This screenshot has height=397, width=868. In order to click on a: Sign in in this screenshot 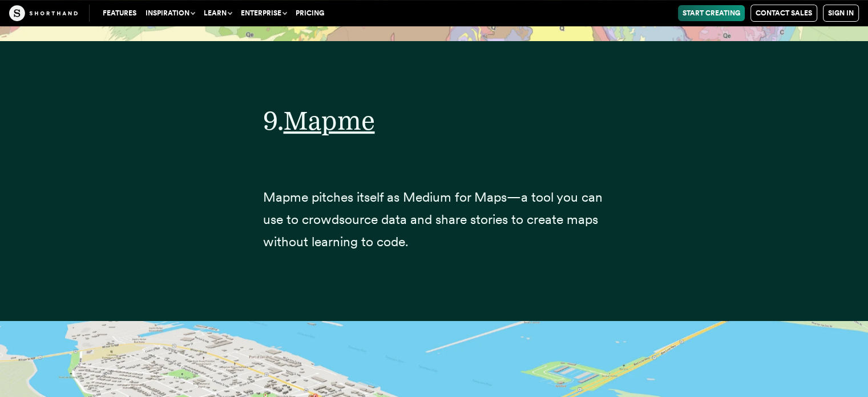, I will do `click(840, 13)`.